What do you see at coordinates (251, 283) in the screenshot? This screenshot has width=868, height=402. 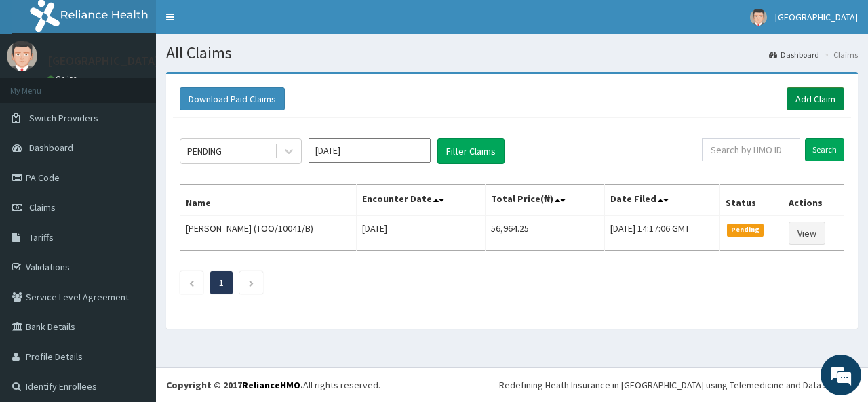 I see `a: Next page` at bounding box center [251, 283].